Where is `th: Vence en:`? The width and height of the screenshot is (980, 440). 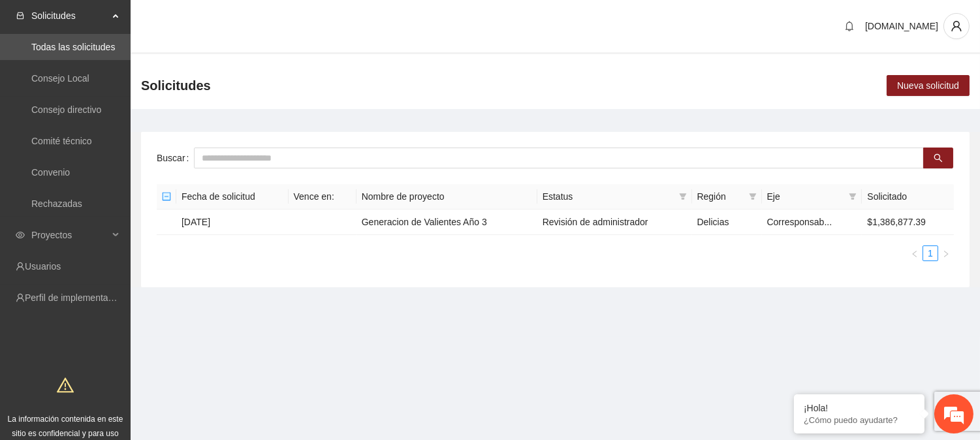 th: Vence en: is located at coordinates (323, 197).